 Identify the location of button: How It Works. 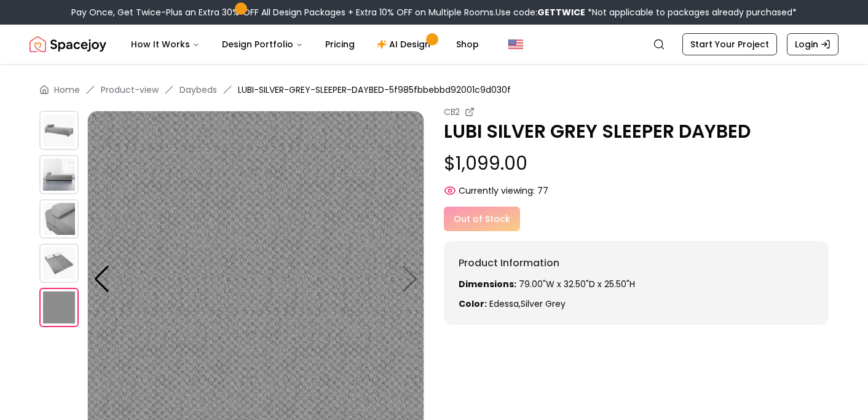
(165, 44).